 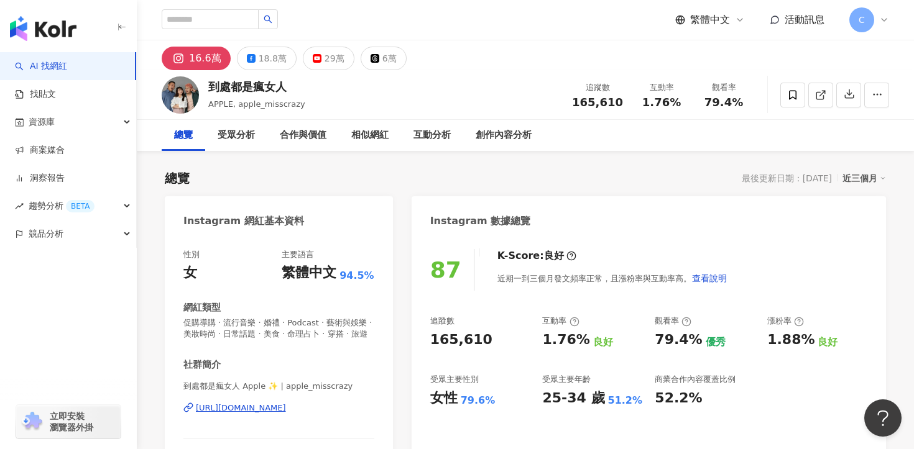 What do you see at coordinates (724, 103) in the screenshot?
I see `span: 79.4%` at bounding box center [724, 103].